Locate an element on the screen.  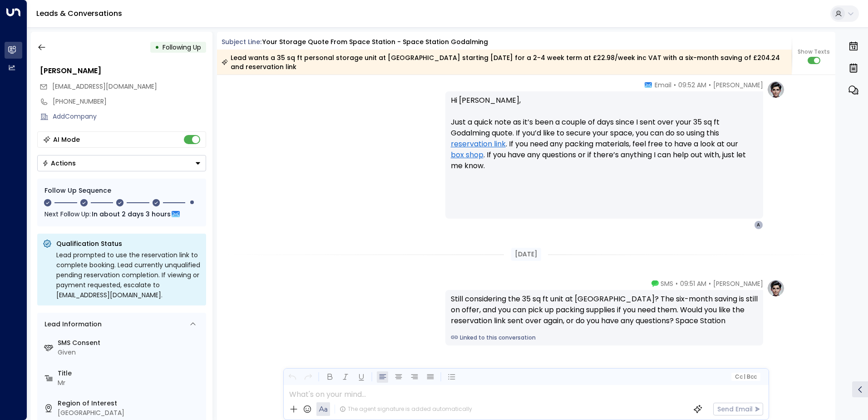
p: Qualification Status is located at coordinates (129, 244).